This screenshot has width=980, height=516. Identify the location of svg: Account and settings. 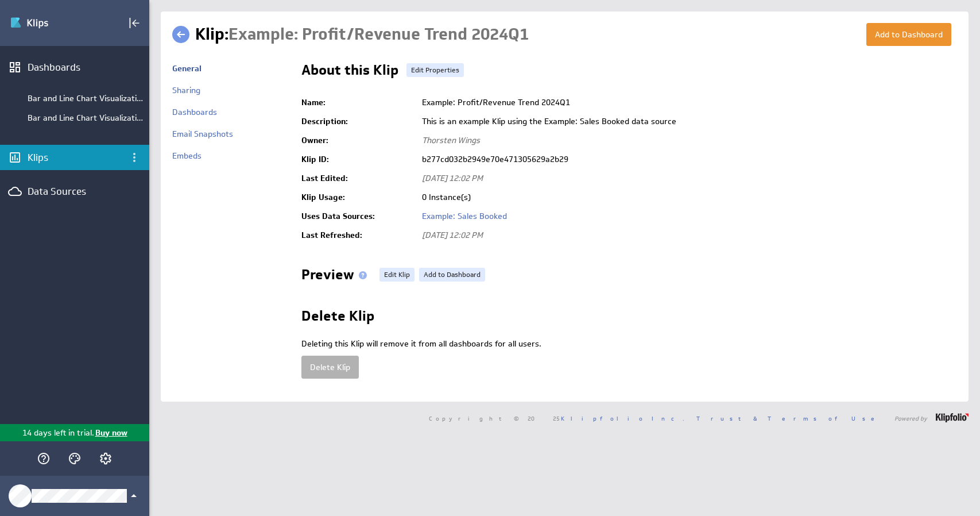
(105, 458).